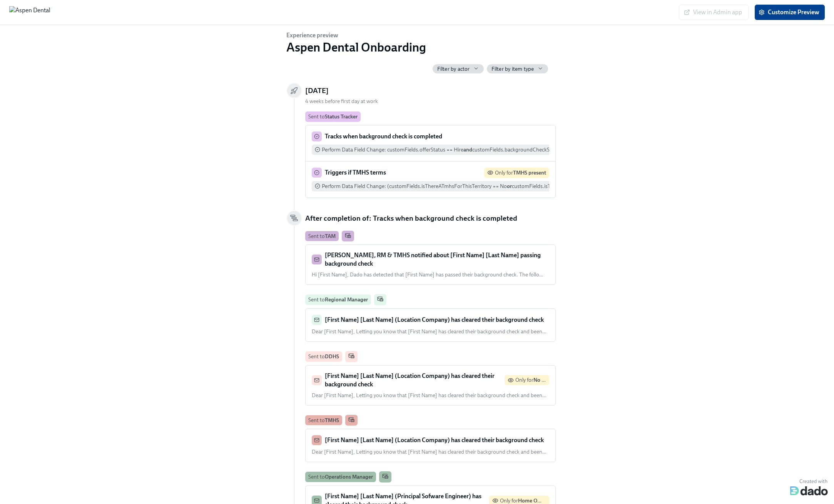 The height and width of the screenshot is (504, 834). I want to click on strong: Status Tracker, so click(341, 117).